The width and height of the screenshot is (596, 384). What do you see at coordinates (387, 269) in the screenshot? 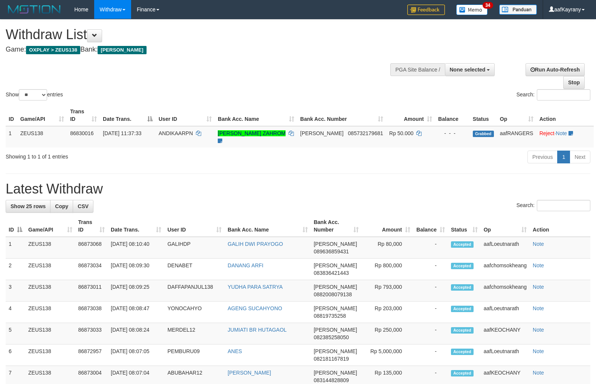
I see `td: Rp 800,000` at bounding box center [387, 269].